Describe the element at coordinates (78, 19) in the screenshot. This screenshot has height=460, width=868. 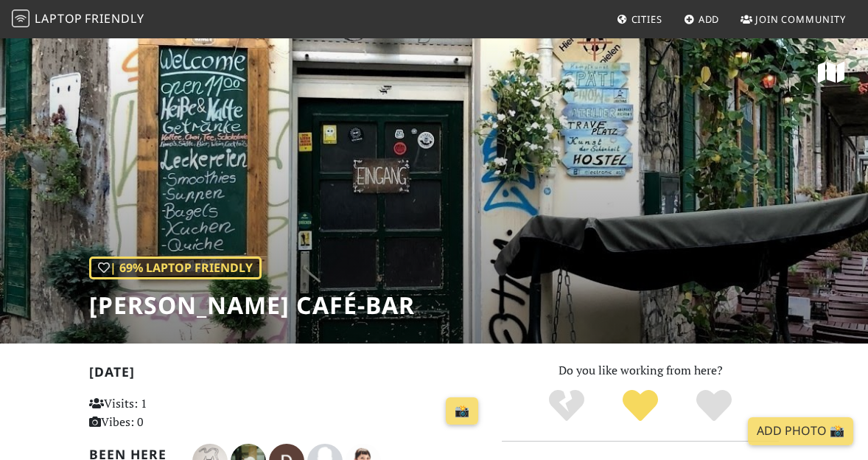
I see `a: LaptopFriendly LaptopFriendly` at that location.